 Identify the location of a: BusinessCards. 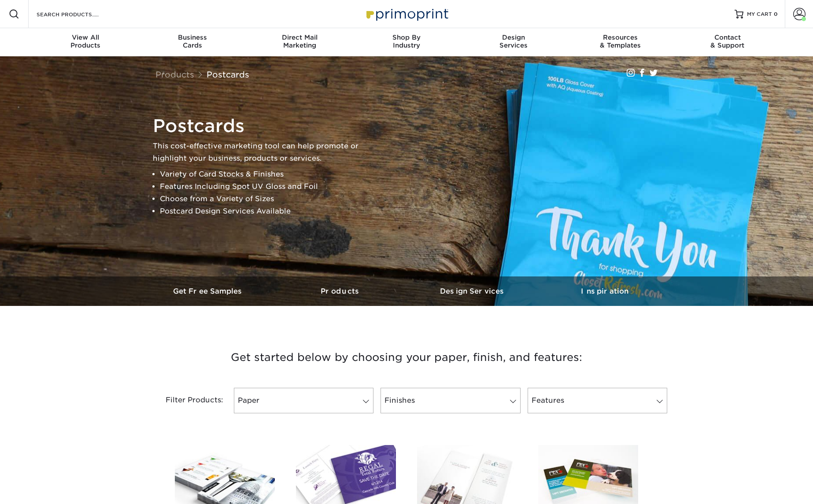
(192, 42).